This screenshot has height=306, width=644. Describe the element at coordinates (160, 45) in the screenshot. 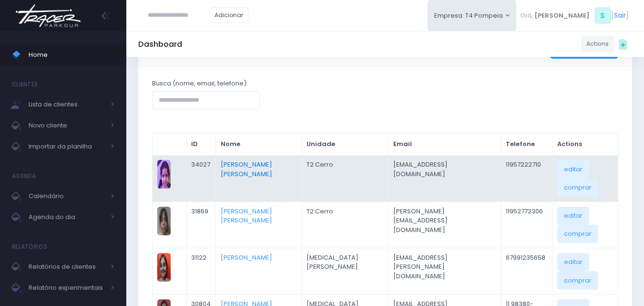

I see `h5: Dashboard` at that location.